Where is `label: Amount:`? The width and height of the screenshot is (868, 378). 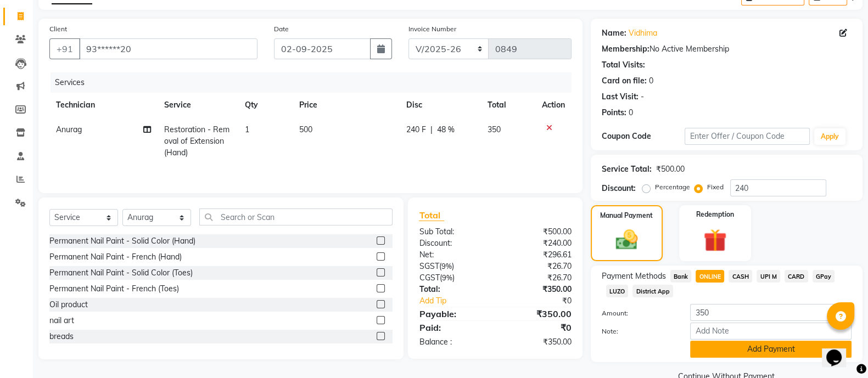 label: Amount: is located at coordinates (638, 313).